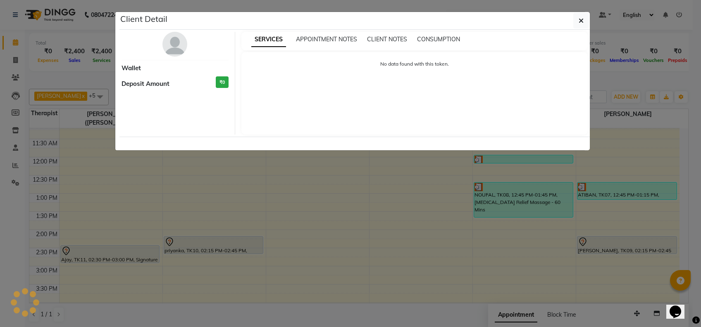 This screenshot has width=701, height=327. I want to click on span: Deposit Amount, so click(145, 84).